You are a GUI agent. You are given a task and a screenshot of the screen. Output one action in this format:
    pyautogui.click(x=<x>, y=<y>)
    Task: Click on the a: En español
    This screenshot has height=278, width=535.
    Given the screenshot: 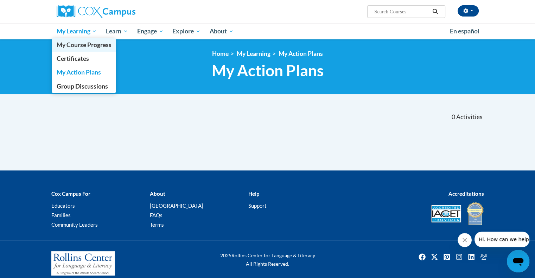 What is the action you would take?
    pyautogui.click(x=465, y=31)
    